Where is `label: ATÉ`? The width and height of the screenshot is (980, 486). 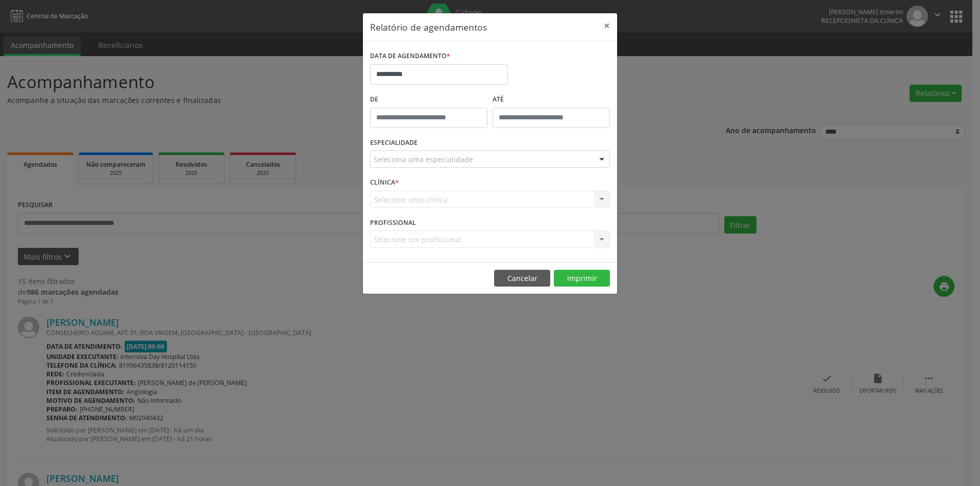
label: ATÉ is located at coordinates (551, 99).